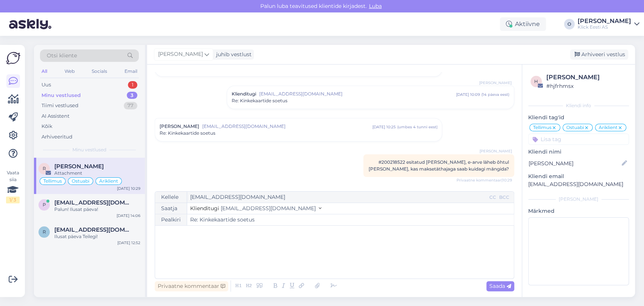 The image size is (644, 306). I want to click on div: 1 / 3, so click(13, 200).